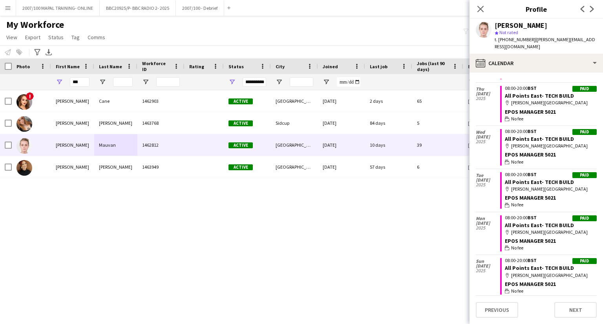  What do you see at coordinates (35, 25) in the screenshot?
I see `span: My Workforce` at bounding box center [35, 25].